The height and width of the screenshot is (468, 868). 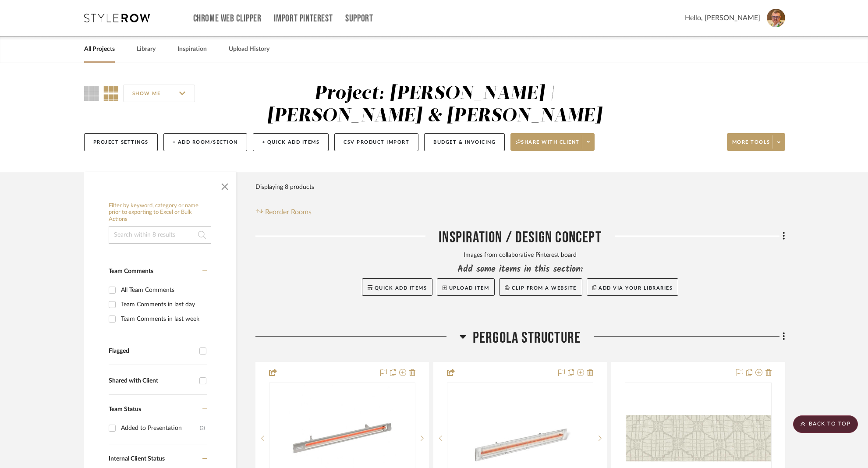 What do you see at coordinates (131, 271) in the screenshot?
I see `span: Team Comments` at bounding box center [131, 271].